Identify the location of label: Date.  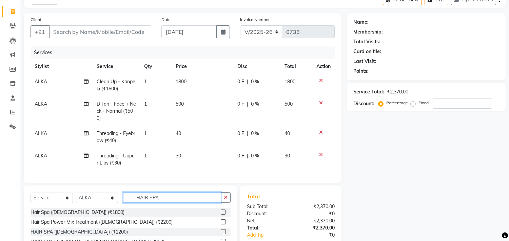
(166, 20).